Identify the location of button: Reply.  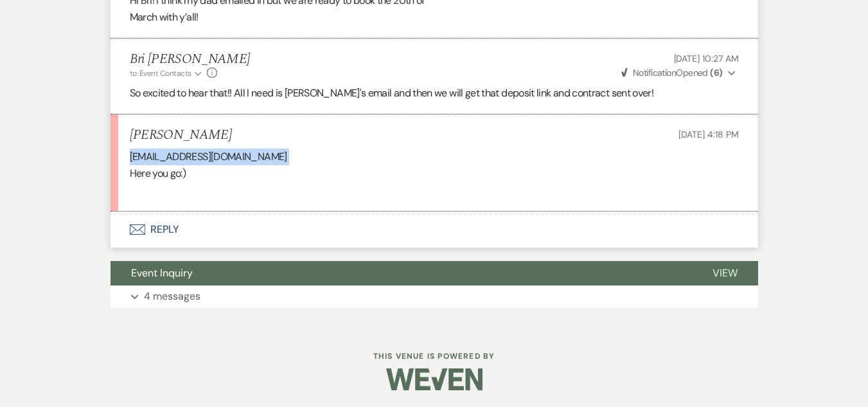
(434, 230).